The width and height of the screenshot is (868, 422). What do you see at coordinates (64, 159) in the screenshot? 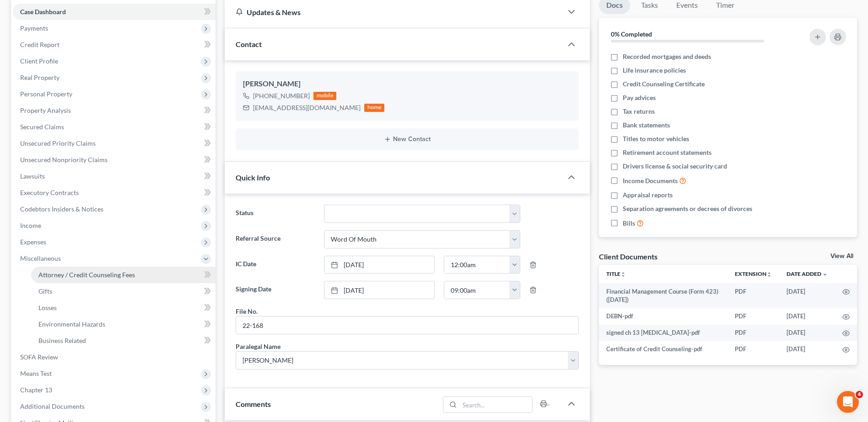
I see `span: Unsecured Nonpriority Claims` at bounding box center [64, 159].